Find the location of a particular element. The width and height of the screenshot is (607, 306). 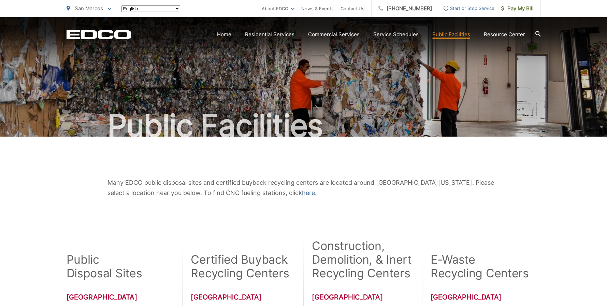

h1: Public Facilities is located at coordinates (304, 126).